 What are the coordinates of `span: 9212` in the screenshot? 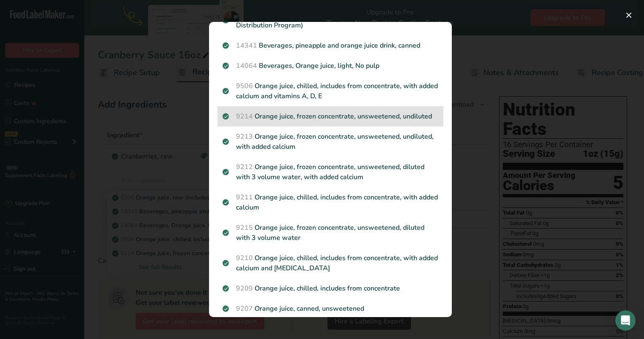 It's located at (245, 167).